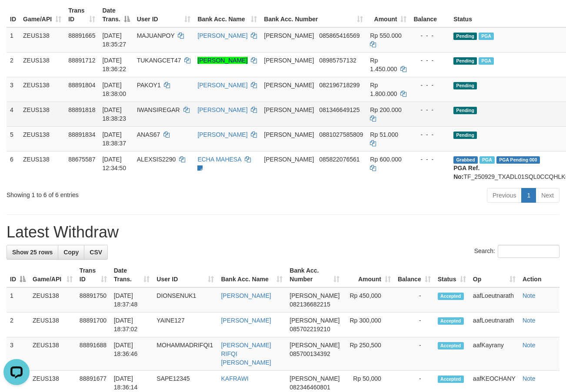 This screenshot has height=392, width=566. I want to click on th: Bank Acc. Number: activate to sort column ascending, so click(314, 275).